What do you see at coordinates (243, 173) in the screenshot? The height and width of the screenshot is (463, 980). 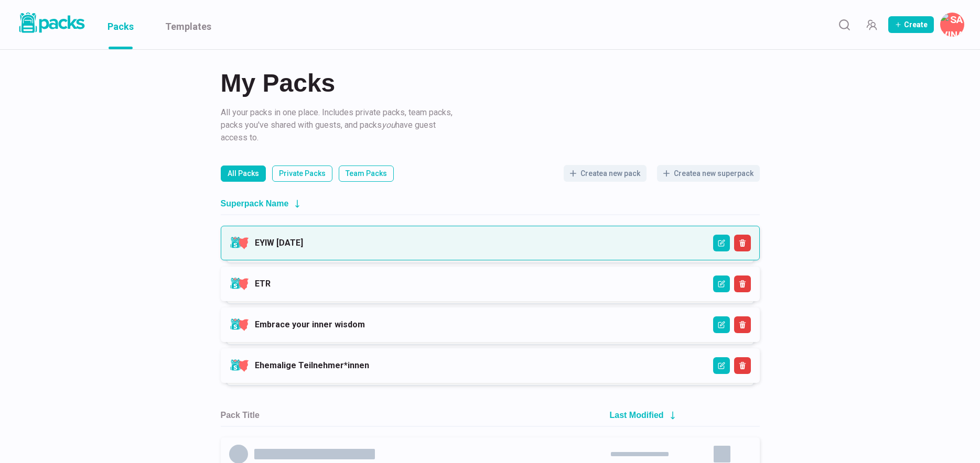 I see `p: All Packs` at bounding box center [243, 173].